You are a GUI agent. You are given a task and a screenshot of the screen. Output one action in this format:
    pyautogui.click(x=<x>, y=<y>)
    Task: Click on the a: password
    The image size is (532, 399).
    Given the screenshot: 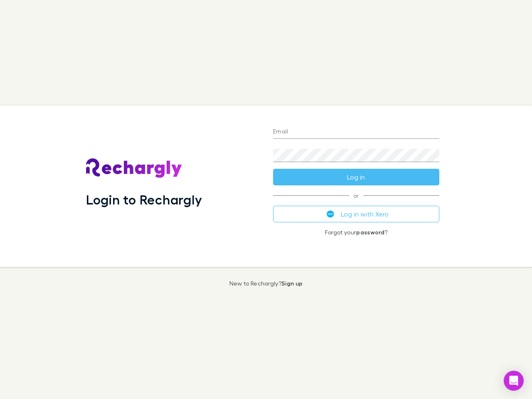 What is the action you would take?
    pyautogui.click(x=370, y=232)
    